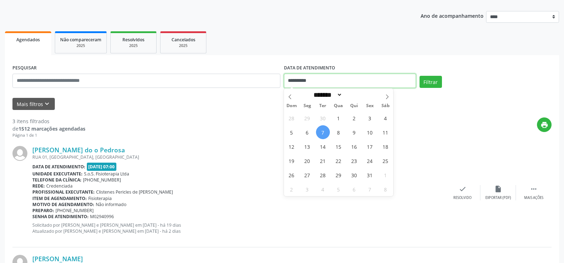 The width and height of the screenshot is (564, 263). I want to click on span: Novembro 7, 2025, so click(370, 189).